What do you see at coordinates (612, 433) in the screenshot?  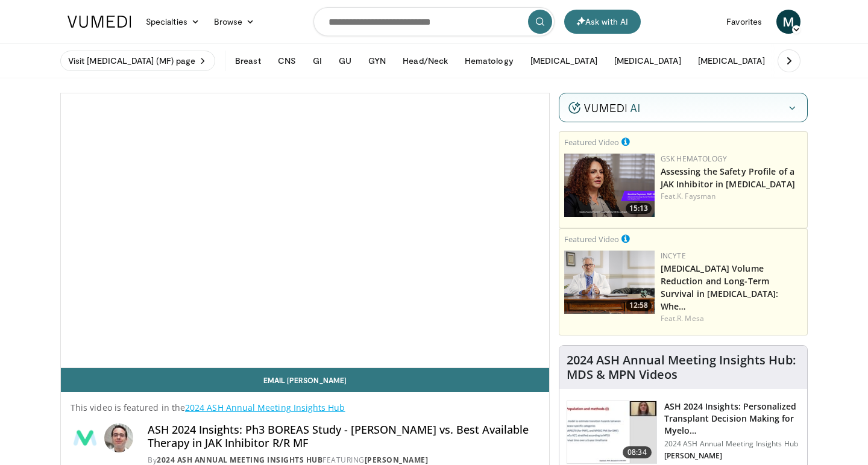 I see `img: 9b626b28-a9ed-48ad-9c72-3d72f638f713.150x105_q85_crop-smart_upscale.jpg` at bounding box center [612, 433].